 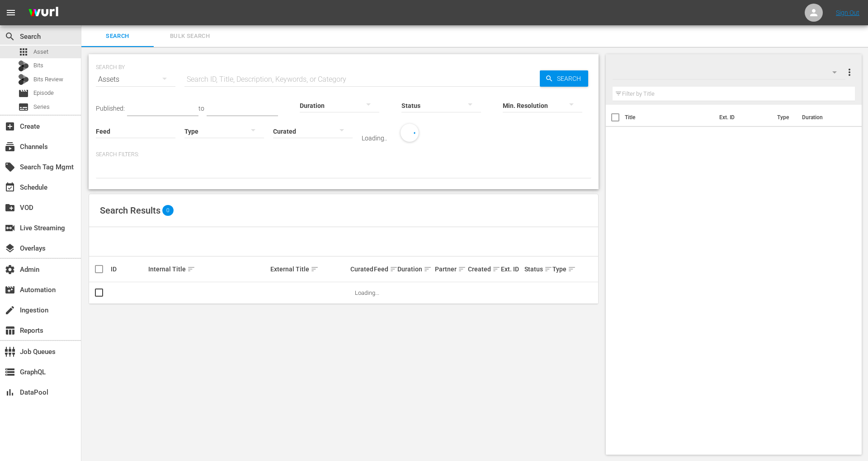 What do you see at coordinates (190, 36) in the screenshot?
I see `span: Bulk Search` at bounding box center [190, 36].